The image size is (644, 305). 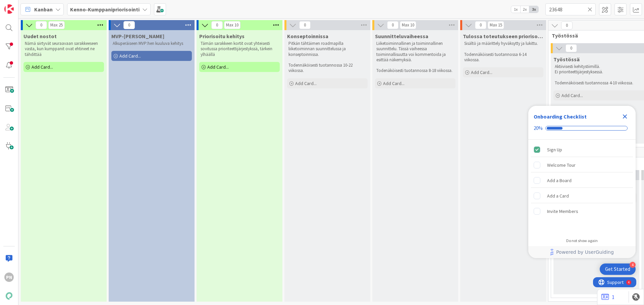 What do you see at coordinates (307, 36) in the screenshot?
I see `span: Konseptoinnissa` at bounding box center [307, 36].